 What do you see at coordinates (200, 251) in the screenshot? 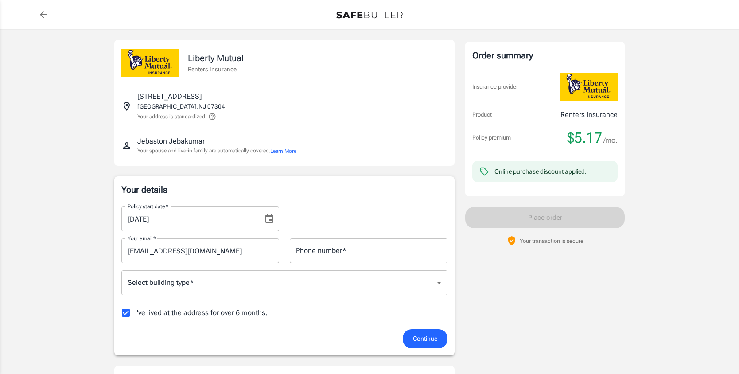
I see `input: Enter email` at bounding box center [200, 251].